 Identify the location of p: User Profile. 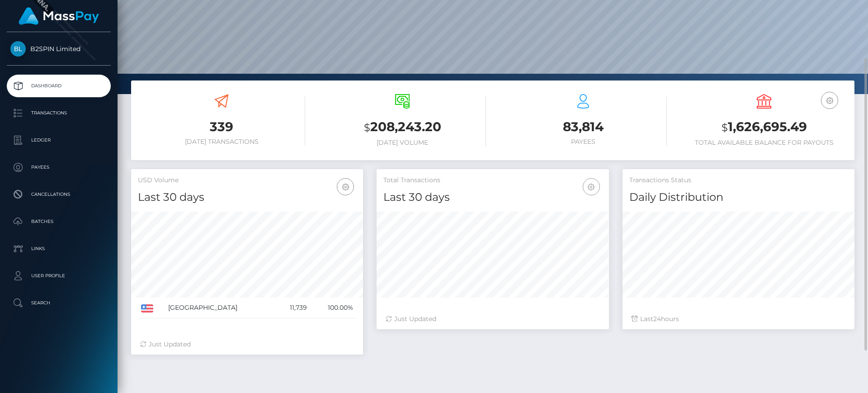
(59, 276).